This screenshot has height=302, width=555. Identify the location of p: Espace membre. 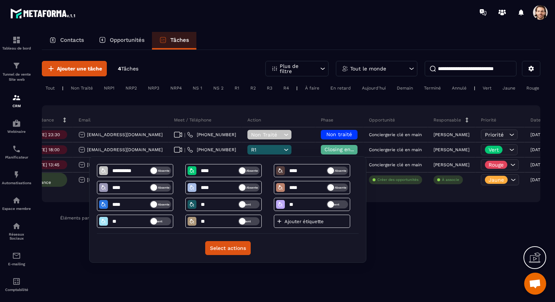
(17, 209).